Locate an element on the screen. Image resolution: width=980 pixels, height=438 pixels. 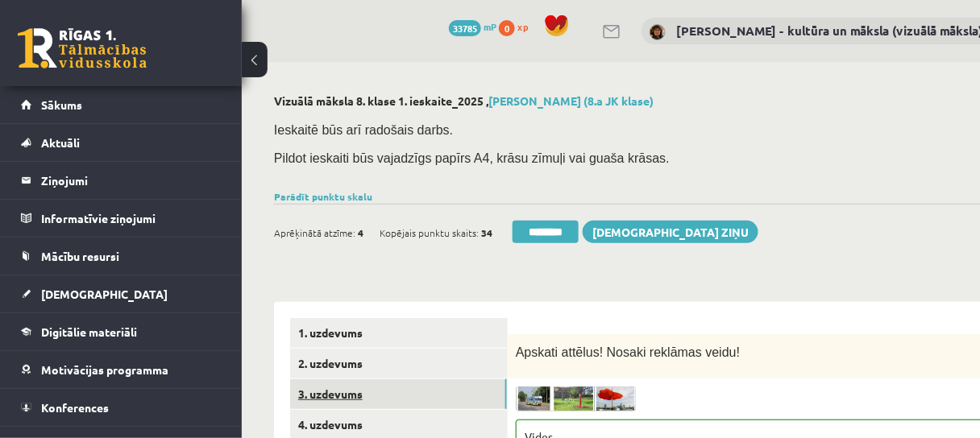
a: 33785 mP is located at coordinates (472, 27).